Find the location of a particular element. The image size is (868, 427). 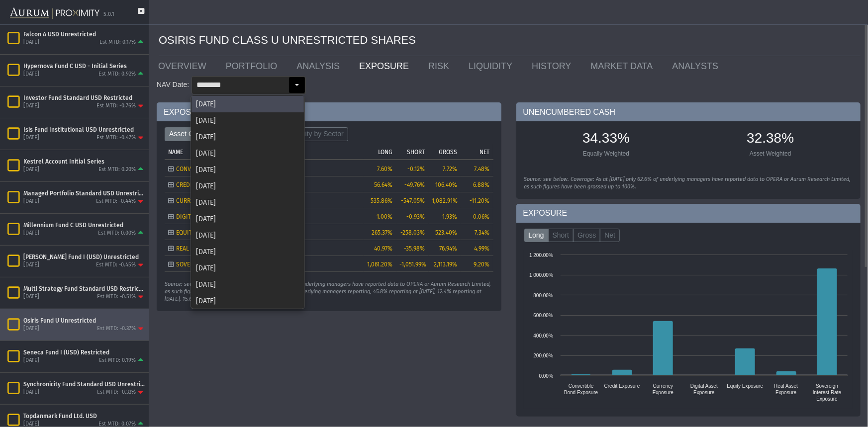

div: Est MTD: 0.17% is located at coordinates (117, 42).